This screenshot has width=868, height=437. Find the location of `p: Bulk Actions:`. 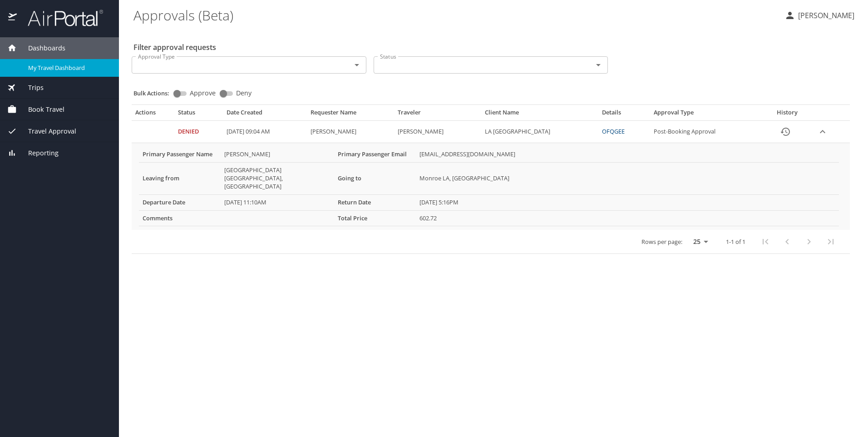

p: Bulk Actions: is located at coordinates (155, 93).